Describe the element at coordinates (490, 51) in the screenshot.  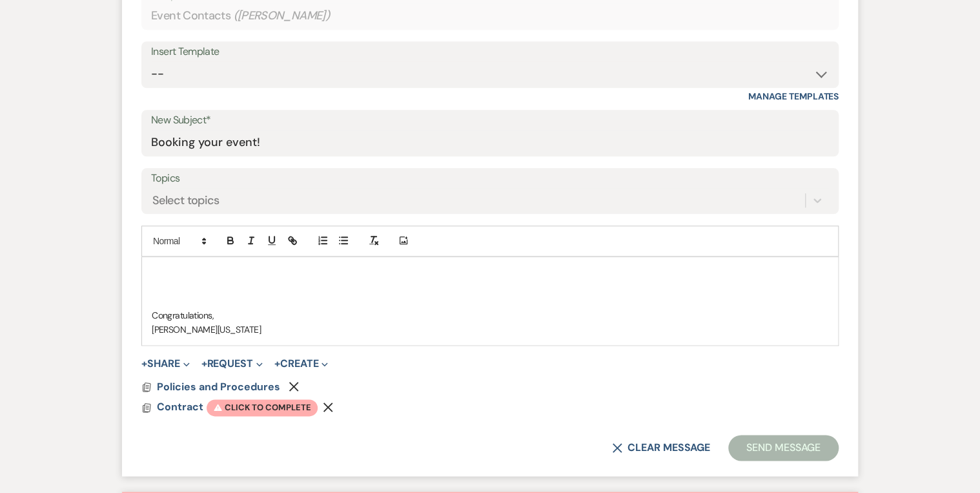
I see `div: Insert Template` at that location.